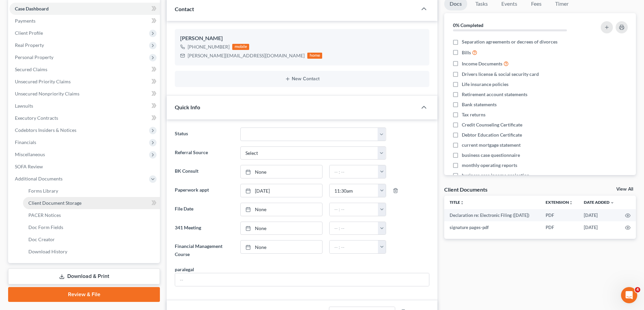 Image resolution: width=644 pixels, height=310 pixels. I want to click on span: Debtor Education Certificate, so click(491, 135).